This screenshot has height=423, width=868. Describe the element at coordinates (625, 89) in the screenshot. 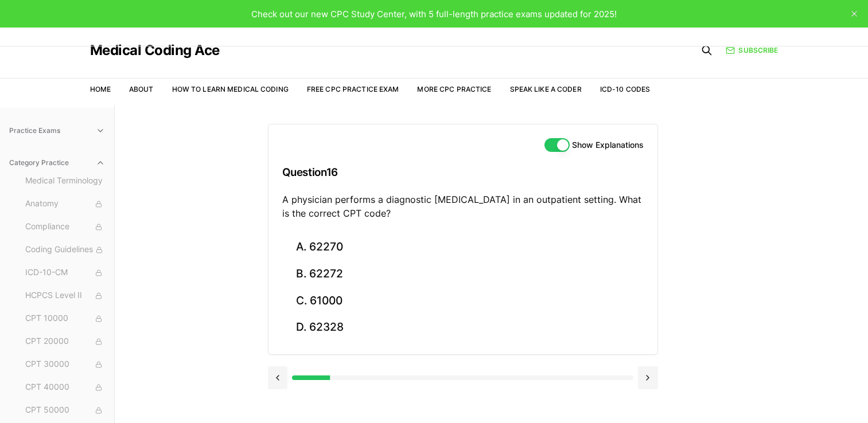

I see `a: ICD-10 Codes` at that location.